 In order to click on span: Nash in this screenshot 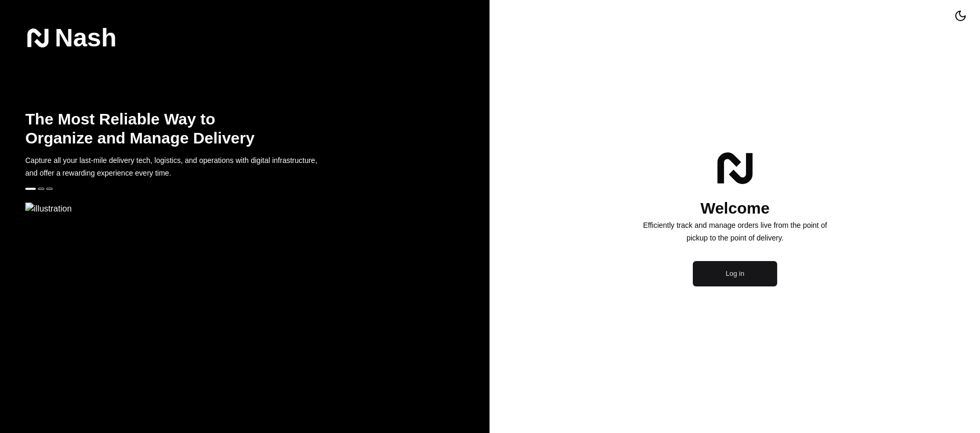, I will do `click(85, 38)`.